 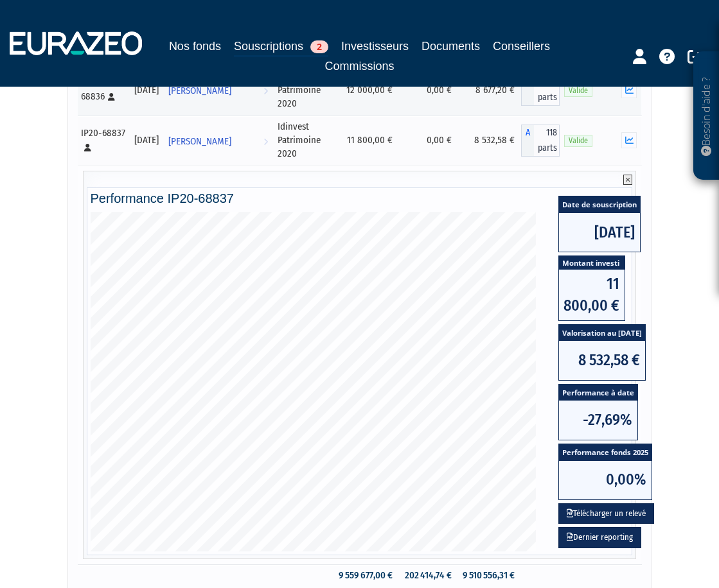 What do you see at coordinates (195, 46) in the screenshot?
I see `a: Nos fonds` at bounding box center [195, 46].